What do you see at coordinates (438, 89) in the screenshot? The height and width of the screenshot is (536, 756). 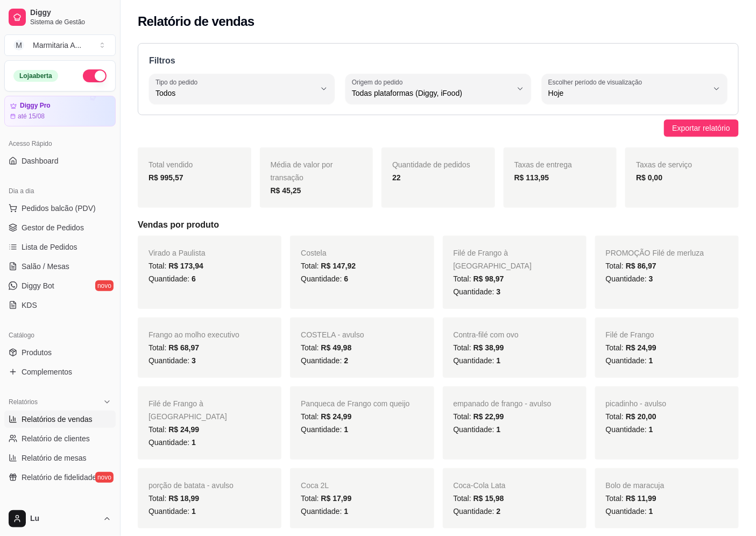 I see `button: Origem do pedidoTodas plataformas (Diggy, iFood)` at bounding box center [438, 89].